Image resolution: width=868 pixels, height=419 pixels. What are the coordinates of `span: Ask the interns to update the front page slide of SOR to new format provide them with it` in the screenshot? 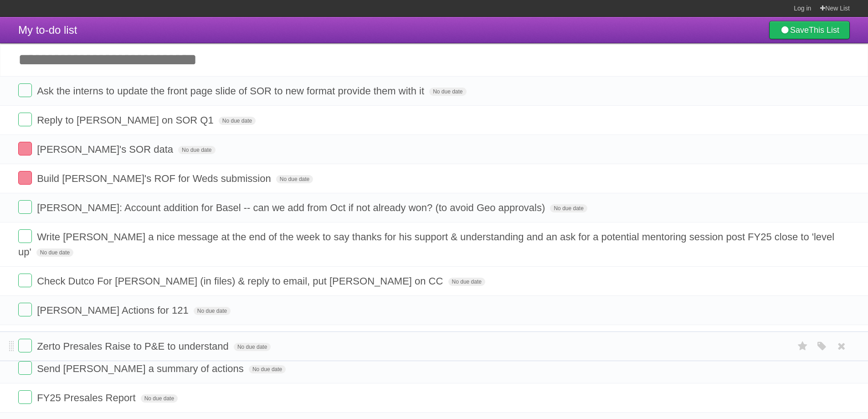 It's located at (231, 91).